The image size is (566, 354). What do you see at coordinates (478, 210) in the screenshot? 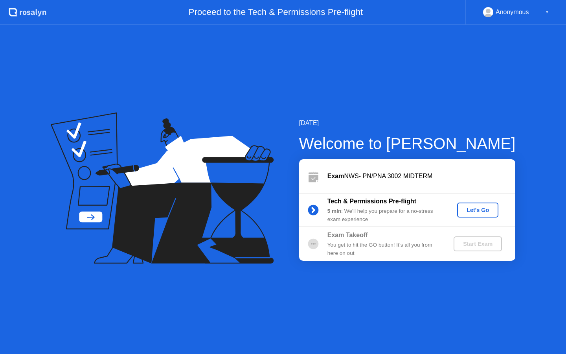
I see `div: Let's Go` at bounding box center [478, 210].